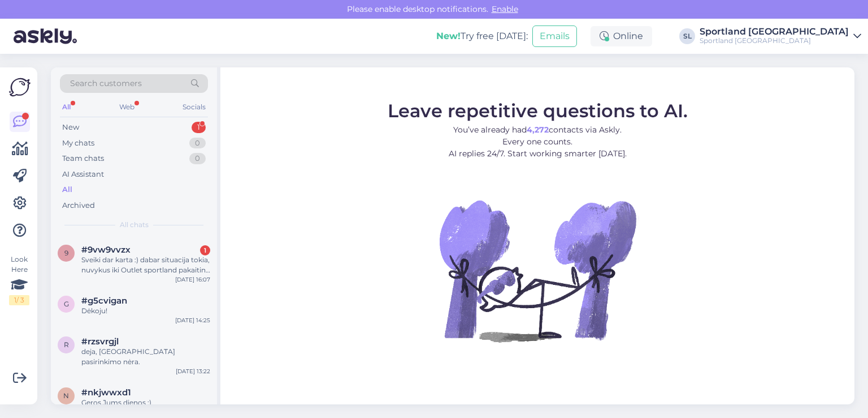 Image resolution: width=868 pixels, height=418 pixels. Describe the element at coordinates (79, 206) in the screenshot. I see `div: Archived` at that location.